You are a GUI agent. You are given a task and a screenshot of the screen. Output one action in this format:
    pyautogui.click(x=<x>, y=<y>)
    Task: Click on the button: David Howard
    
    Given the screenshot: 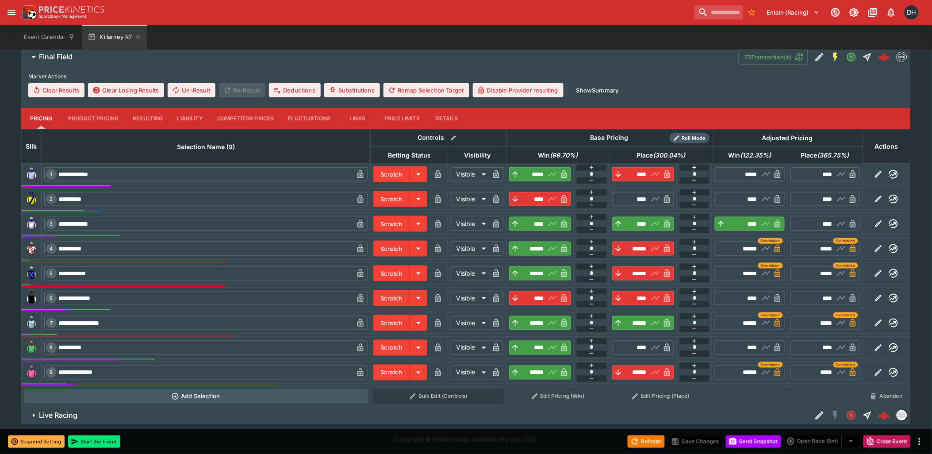 What is the action you would take?
    pyautogui.click(x=912, y=12)
    